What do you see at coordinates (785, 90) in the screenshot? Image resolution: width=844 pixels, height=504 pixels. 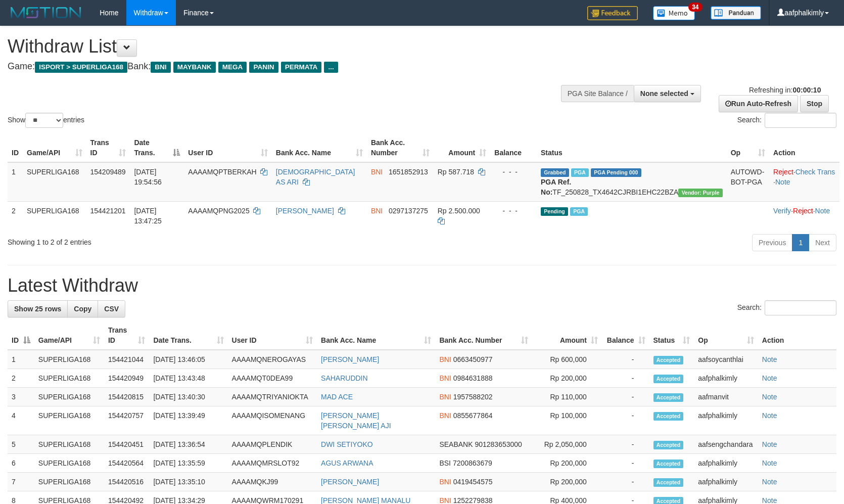 I see `span: Refreshing in:` at bounding box center [785, 90].